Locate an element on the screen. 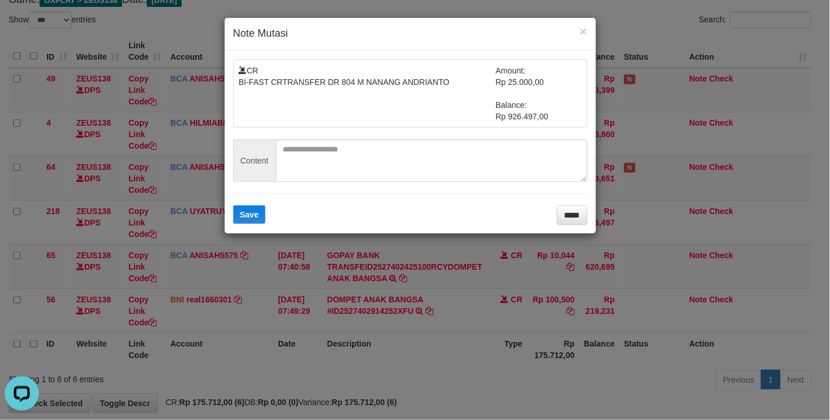 This screenshot has height=420, width=830. button: Save is located at coordinates (249, 214).